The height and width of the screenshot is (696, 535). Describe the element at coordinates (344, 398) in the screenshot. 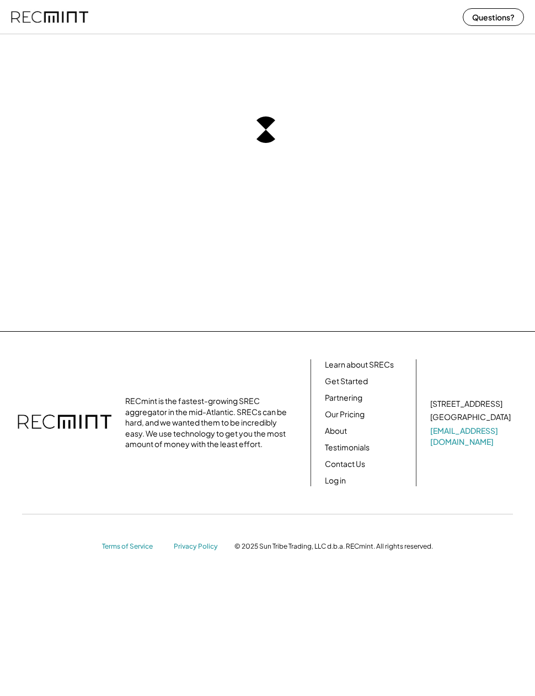

I see `a: Partnering` at that location.